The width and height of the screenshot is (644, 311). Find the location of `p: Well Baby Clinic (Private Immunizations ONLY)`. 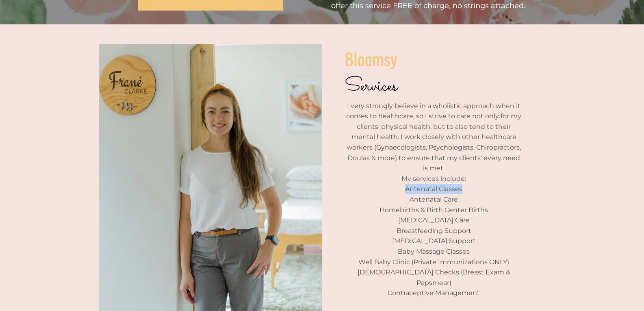

p: Well Baby Clinic (Private Immunizations ONLY) is located at coordinates (434, 262).